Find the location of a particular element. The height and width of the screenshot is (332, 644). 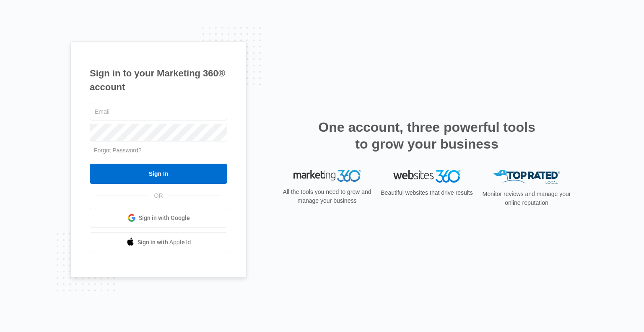

p: Beautiful websites that drive results is located at coordinates (427, 193).